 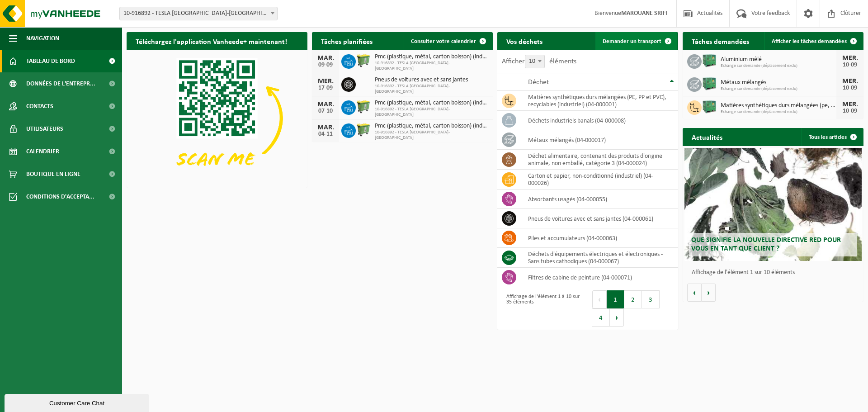 I want to click on td: carton et papier, non-conditionné (industriel) (04-000026), so click(x=600, y=179).